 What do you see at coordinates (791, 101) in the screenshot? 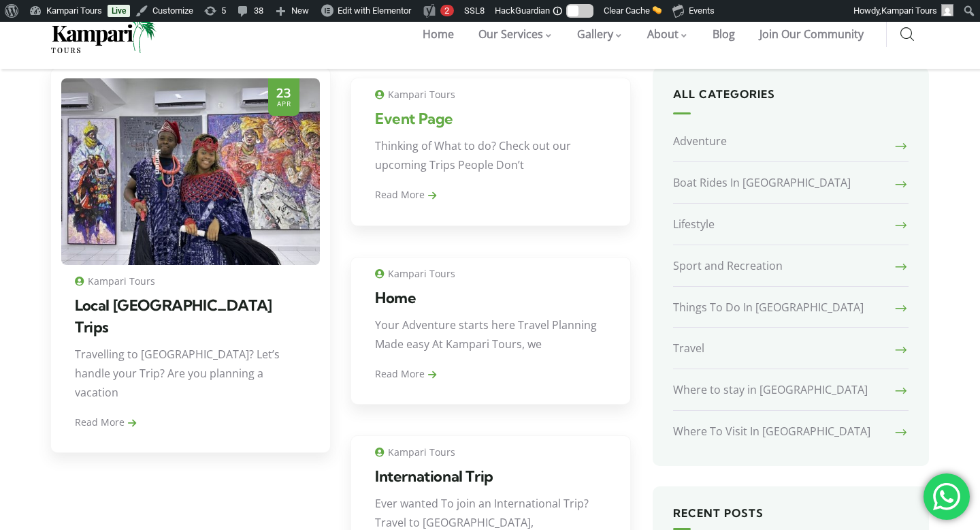
I see `h5: All Categories` at bounding box center [791, 101].